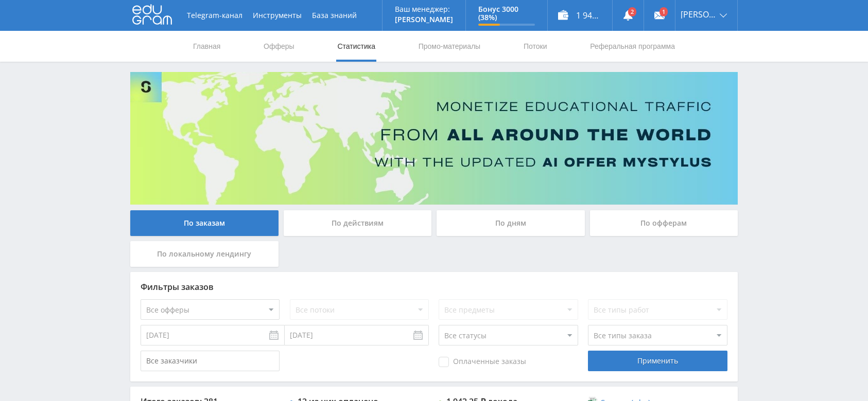 The height and width of the screenshot is (401, 868). What do you see at coordinates (210, 361) in the screenshot?
I see `input: Все заказчики` at bounding box center [210, 361].